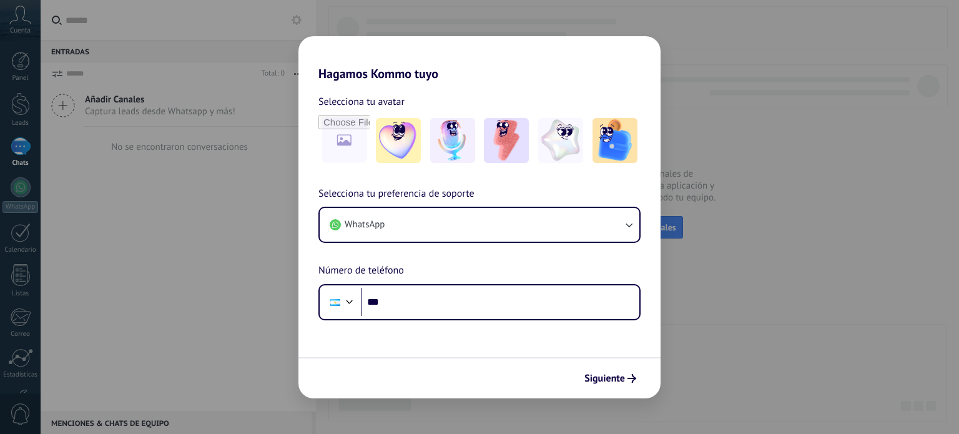 This screenshot has height=434, width=959. What do you see at coordinates (361, 271) in the screenshot?
I see `span: Número de teléfono` at bounding box center [361, 271].